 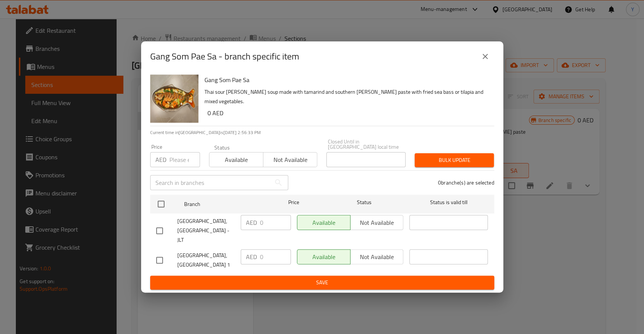 I want to click on span: Price, so click(x=293, y=203).